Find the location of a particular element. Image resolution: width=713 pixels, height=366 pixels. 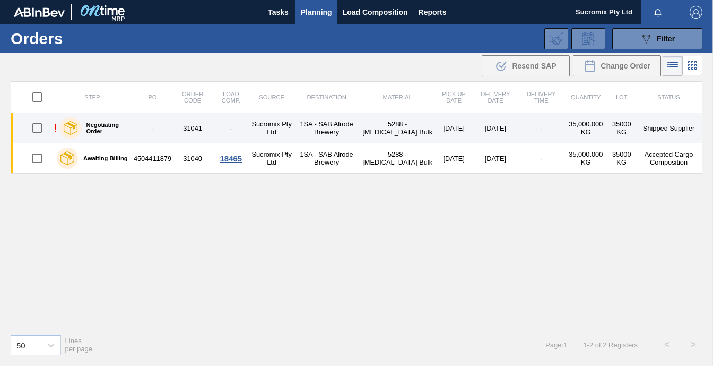

span: Lot is located at coordinates (622, 97).